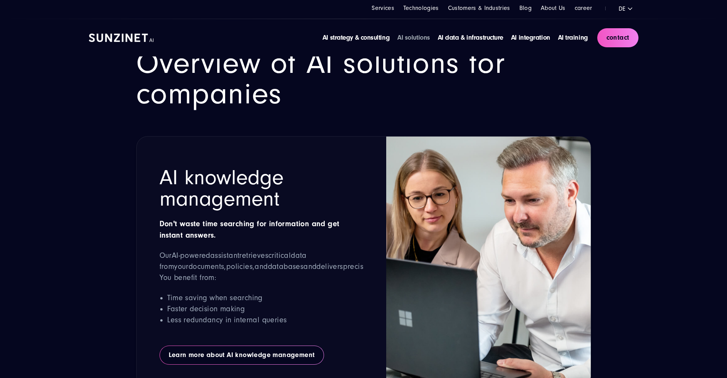  What do you see at coordinates (383, 8) in the screenshot?
I see `font: Services` at bounding box center [383, 8].